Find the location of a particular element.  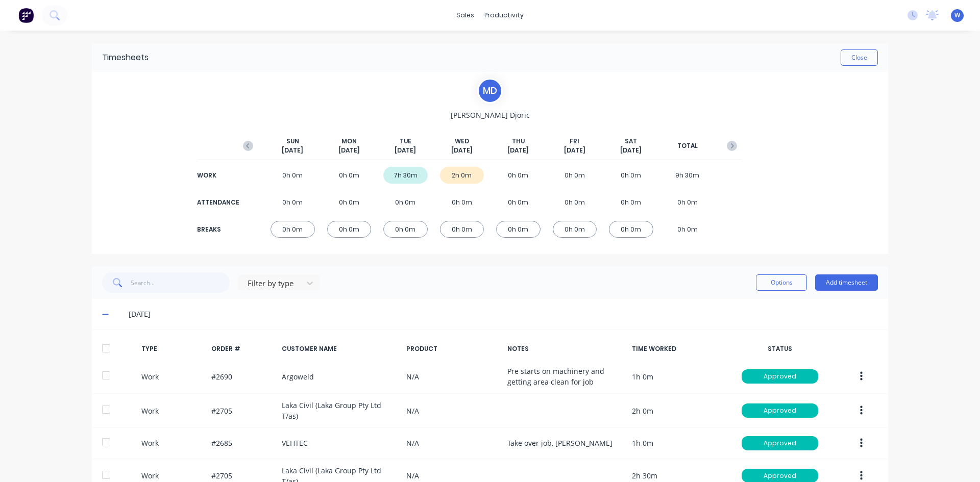

div: PRODUCT is located at coordinates (453, 348).